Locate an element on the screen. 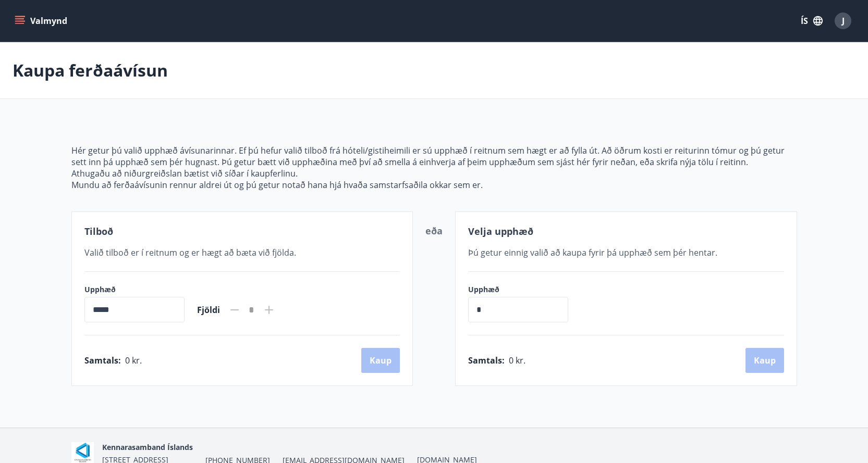  button: menu is located at coordinates (42, 21).